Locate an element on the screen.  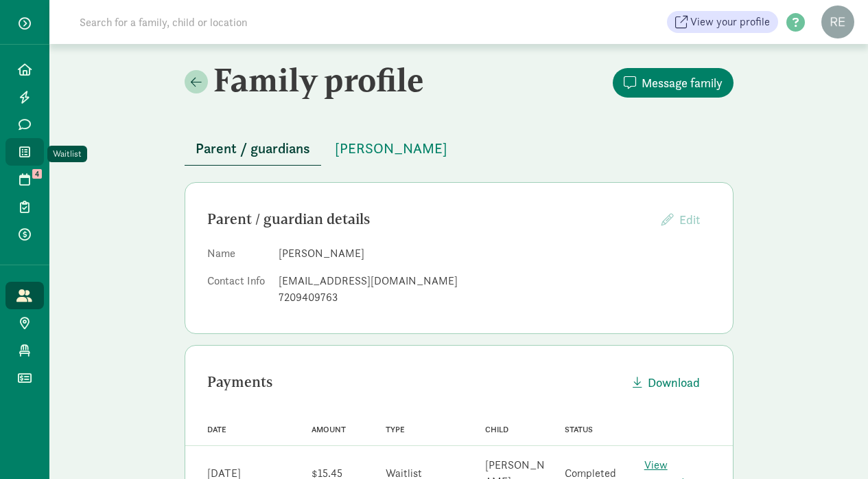
span: Parent / guardians is located at coordinates (252, 148).